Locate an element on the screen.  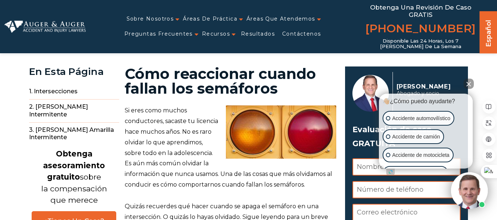
a: Resultados is located at coordinates (258, 34).